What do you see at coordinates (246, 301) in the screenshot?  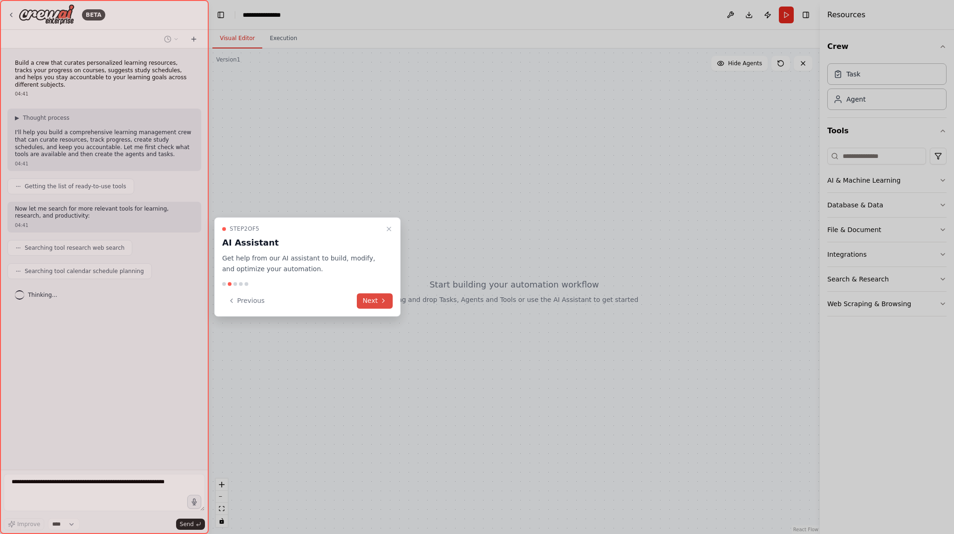 I see `button: Previous` at bounding box center [246, 301].